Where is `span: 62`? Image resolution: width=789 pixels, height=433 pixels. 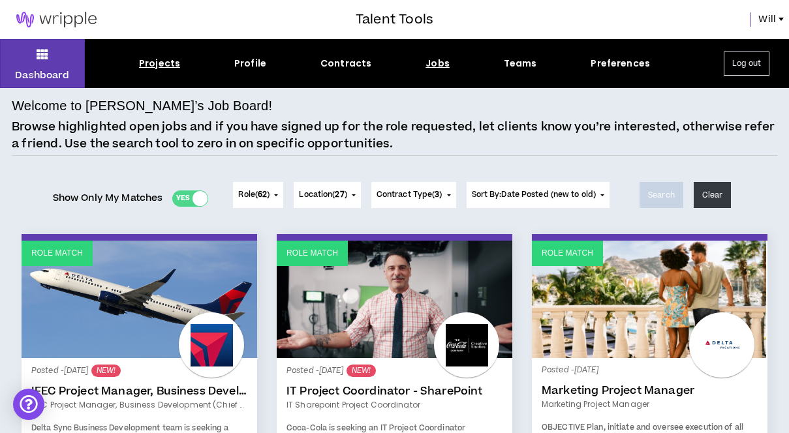 span: 62 is located at coordinates (262, 194).